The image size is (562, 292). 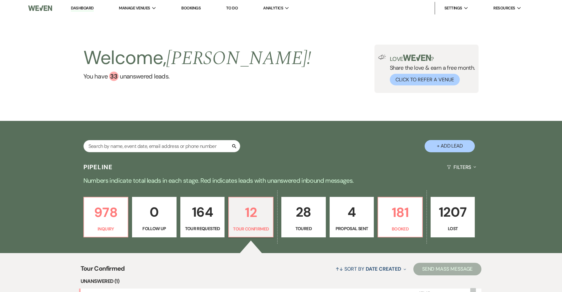 I want to click on a: To Do, so click(x=232, y=8).